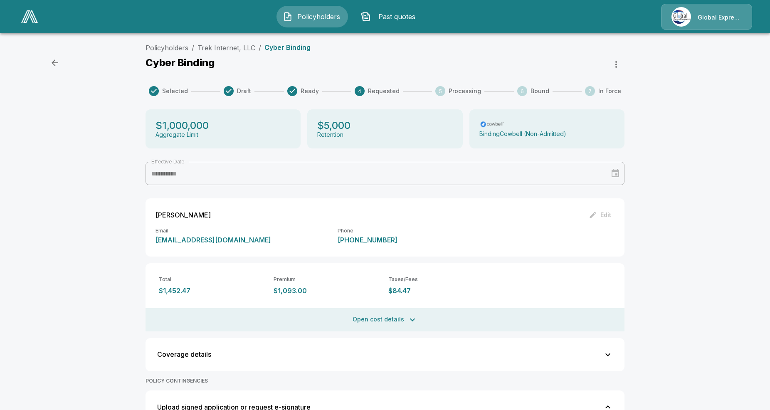  I want to click on a: Past quotes IconPast quotes, so click(391, 17).